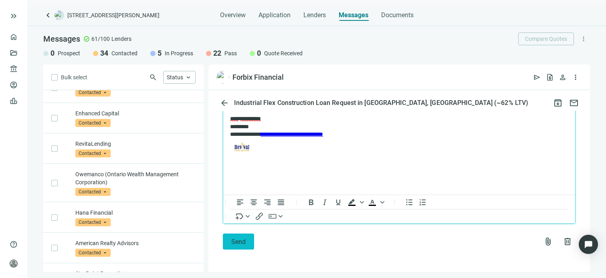 The width and height of the screenshot is (606, 278). Describe the element at coordinates (558, 103) in the screenshot. I see `button: archive` at that location.